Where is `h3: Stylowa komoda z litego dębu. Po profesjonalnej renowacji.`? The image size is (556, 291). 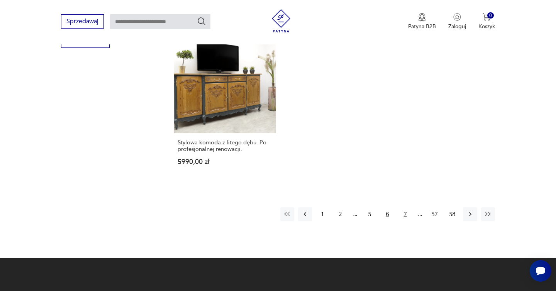 h3: Stylowa komoda z litego dębu. Po profesjonalnej renowacji. is located at coordinates (225, 146).